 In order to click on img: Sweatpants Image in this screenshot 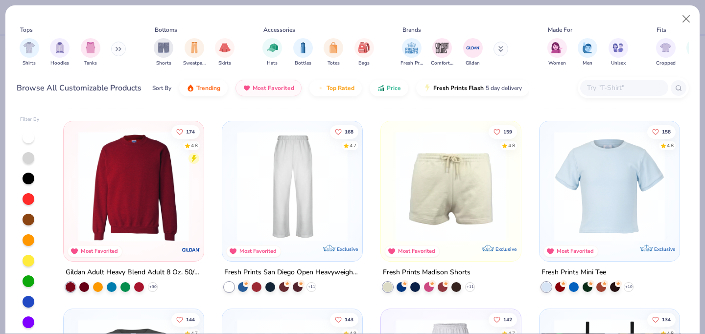, I will do `click(194, 47)`.